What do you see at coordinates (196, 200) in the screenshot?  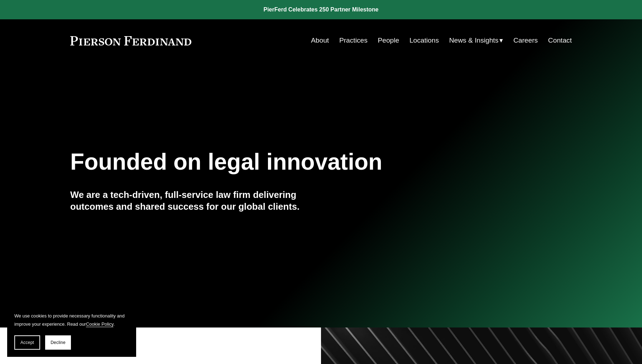 I see `h4: We are a tech-driven, full-service law firm delivering outcomes and shared success for our global...` at bounding box center [196, 200].